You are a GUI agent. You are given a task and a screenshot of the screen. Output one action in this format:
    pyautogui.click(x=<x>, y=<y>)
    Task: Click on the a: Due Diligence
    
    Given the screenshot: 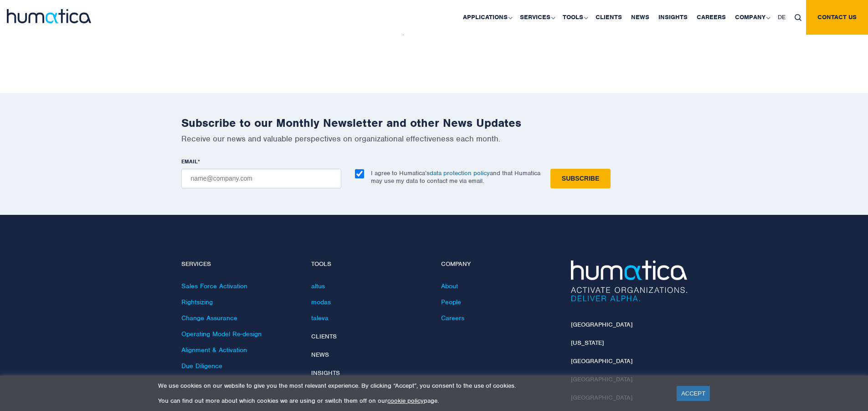 What is the action you would take?
    pyautogui.click(x=202, y=366)
    